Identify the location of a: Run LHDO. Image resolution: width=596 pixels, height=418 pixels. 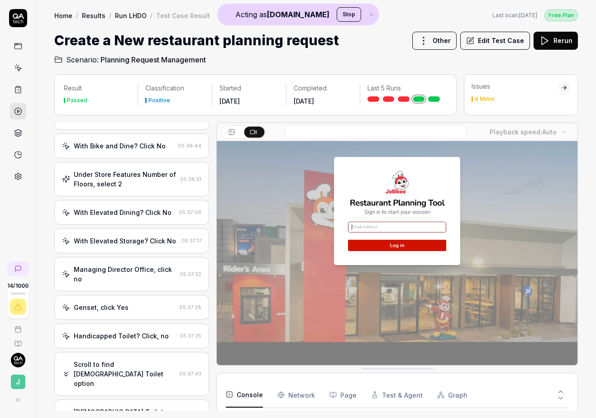
(131, 15).